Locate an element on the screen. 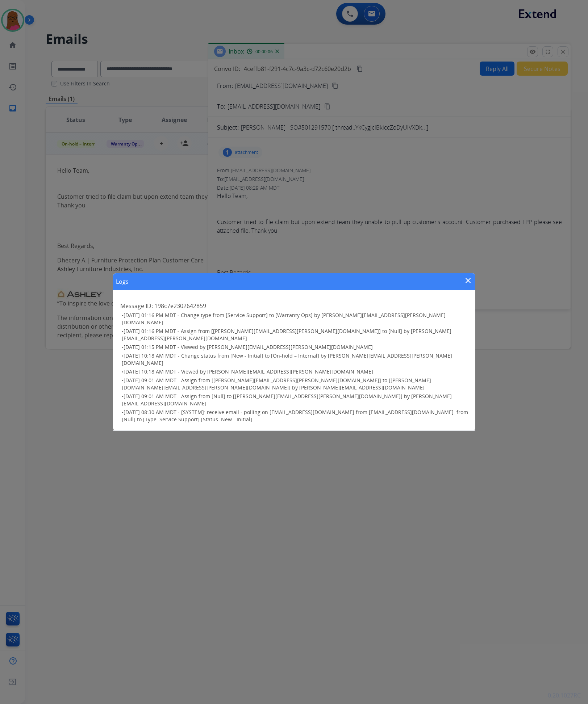 The width and height of the screenshot is (588, 704). p: 0.20.1027RC is located at coordinates (564, 696).